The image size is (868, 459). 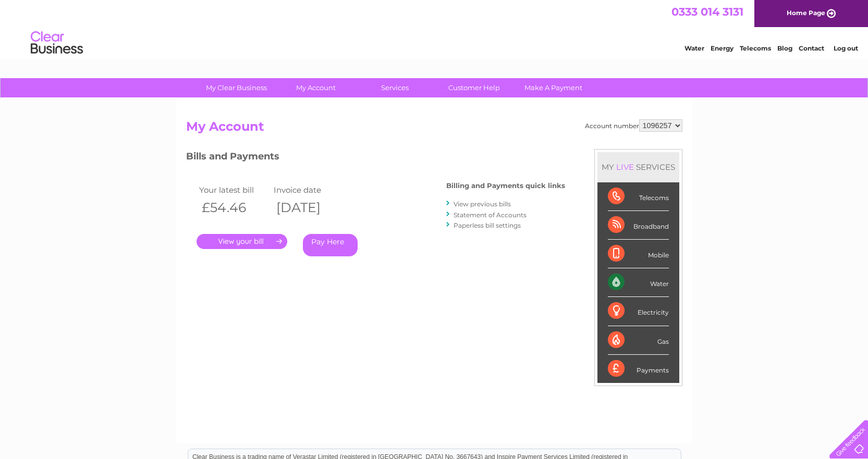 I want to click on td: Your latest bill, so click(x=234, y=189).